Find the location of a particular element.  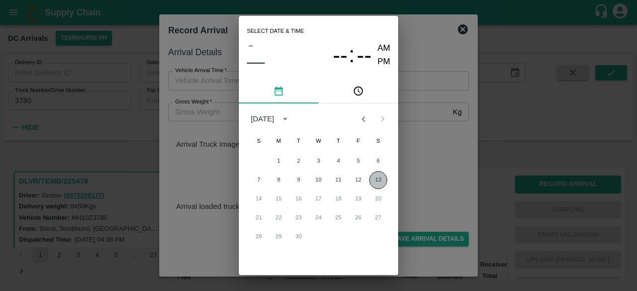

button: 7 is located at coordinates (259, 180).